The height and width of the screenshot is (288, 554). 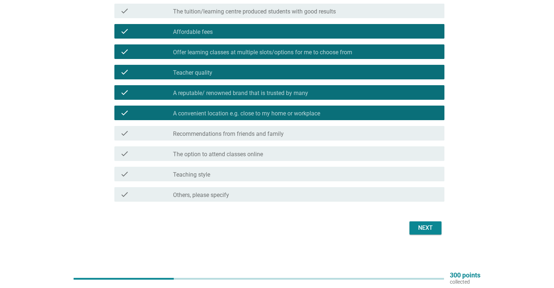 I want to click on label: A reputable/ renowned brand that is trusted by many, so click(x=240, y=93).